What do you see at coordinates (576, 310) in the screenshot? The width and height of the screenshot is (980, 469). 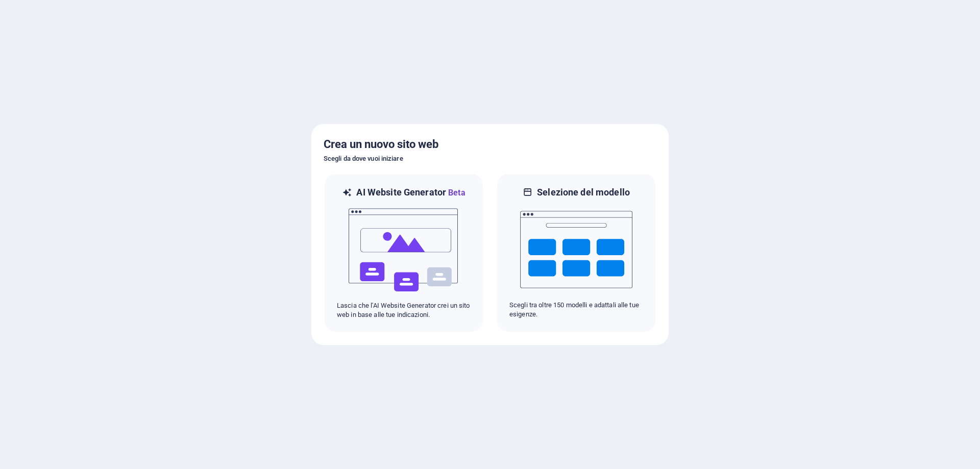 I see `p: Scegli tra oltre 150 modelli e adattali alle tue esigenze.` at bounding box center [576, 310].